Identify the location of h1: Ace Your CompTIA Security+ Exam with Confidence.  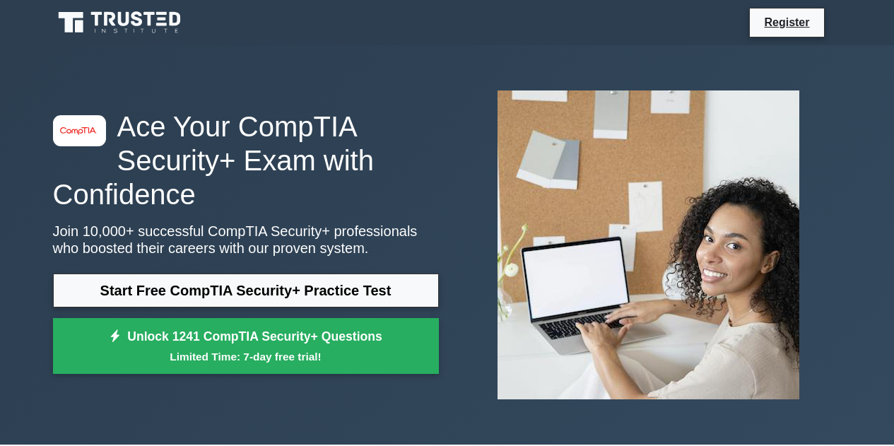
(246, 160).